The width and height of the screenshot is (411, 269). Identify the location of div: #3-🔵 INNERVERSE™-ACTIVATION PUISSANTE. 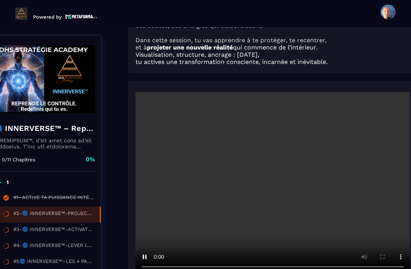
(53, 231).